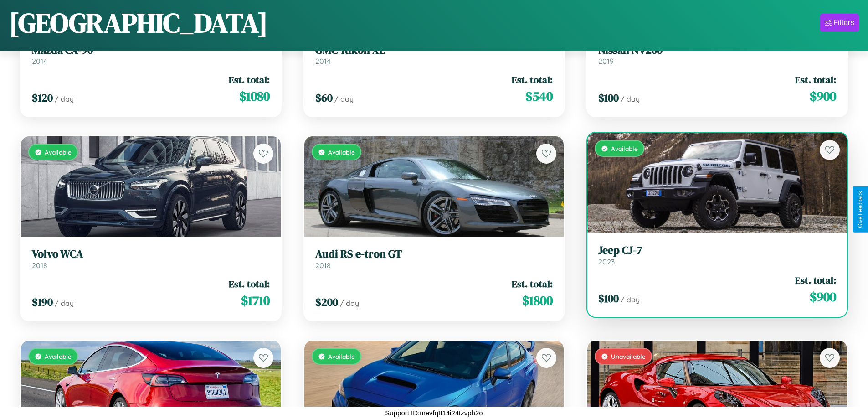  I want to click on h3: Jeep CJ-7, so click(717, 250).